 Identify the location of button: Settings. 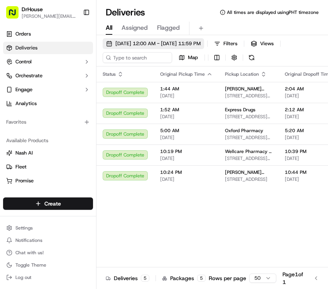
(48, 228).